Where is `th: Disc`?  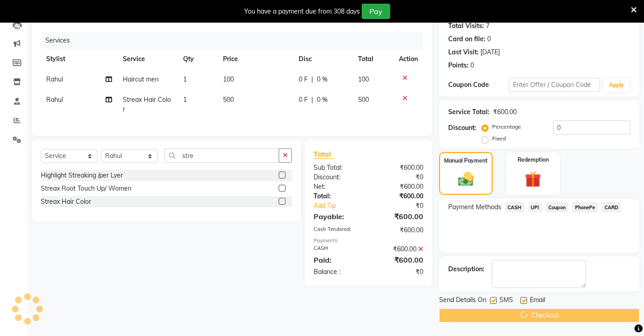 th: Disc is located at coordinates (323, 59).